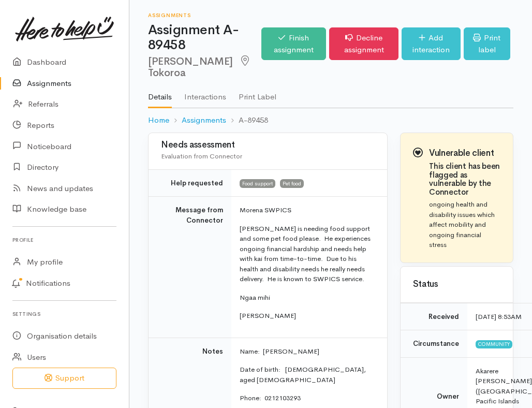  I want to click on a: Print label, so click(488, 44).